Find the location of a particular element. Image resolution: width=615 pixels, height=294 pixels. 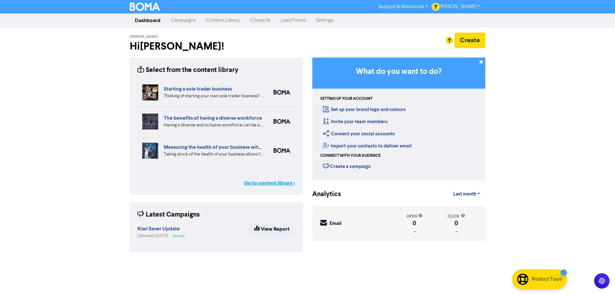

div: Taking stock of the health of your business allows for more effective planning, early warning abo... is located at coordinates (214, 154).